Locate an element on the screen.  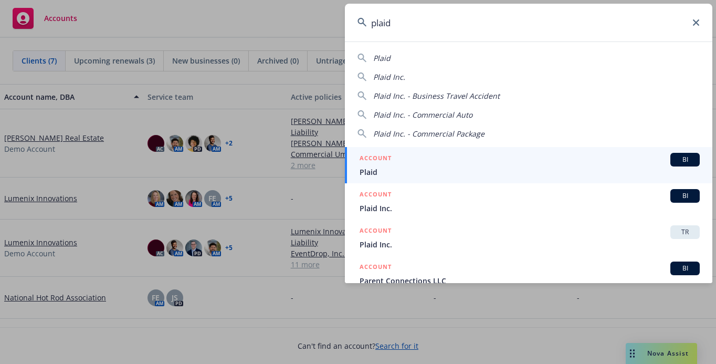
span: TR is located at coordinates (685, 232).